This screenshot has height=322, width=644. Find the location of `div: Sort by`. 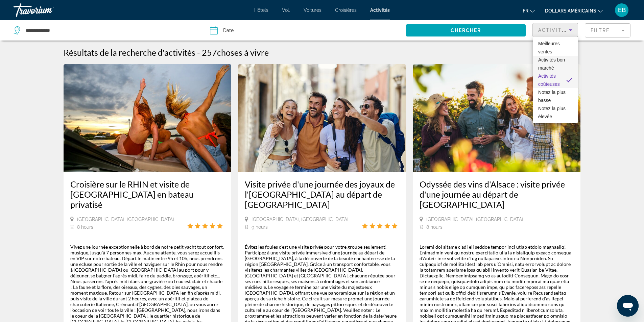

div: Sort by is located at coordinates (555, 80).